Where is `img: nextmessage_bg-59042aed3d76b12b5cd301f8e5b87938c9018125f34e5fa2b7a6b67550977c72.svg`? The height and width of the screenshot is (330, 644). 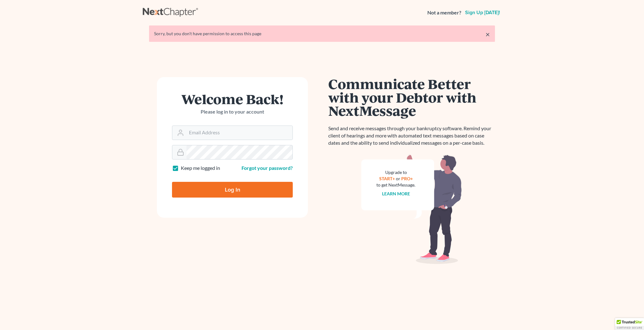 img: nextmessage_bg-59042aed3d76b12b5cd301f8e5b87938c9018125f34e5fa2b7a6b67550977c72.svg is located at coordinates (411, 209).